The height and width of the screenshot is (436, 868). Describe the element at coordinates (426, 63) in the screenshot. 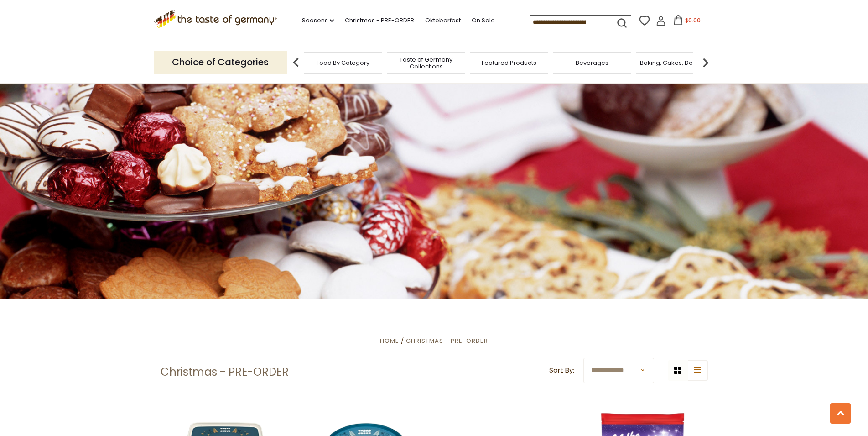

I see `span: Taste of Germany Collections` at that location.